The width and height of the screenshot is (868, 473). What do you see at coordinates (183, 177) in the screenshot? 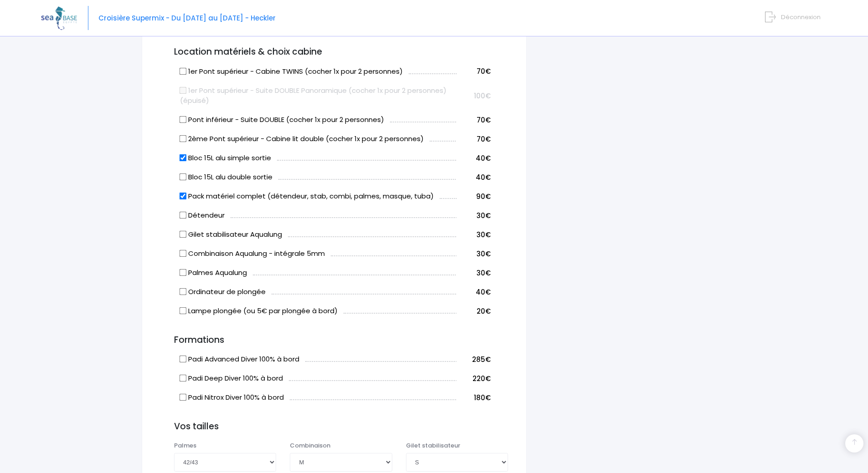
I see `input: Bloc 15L alu double sortie` at bounding box center [183, 177].